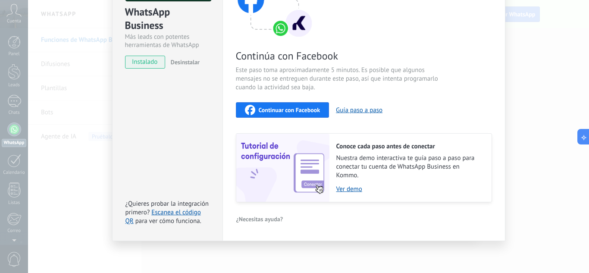 Image resolution: width=589 pixels, height=273 pixels. What do you see at coordinates (289, 110) in the screenshot?
I see `span: Continuar con Facebook` at bounding box center [289, 110].